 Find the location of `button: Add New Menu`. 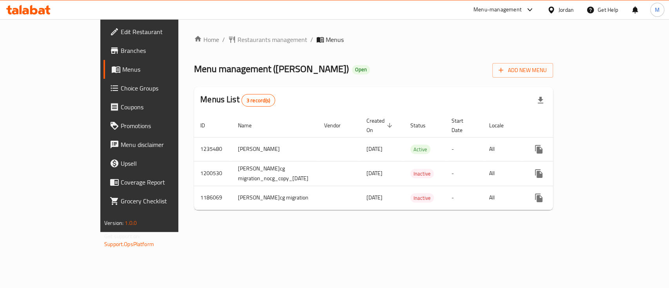

button: Add New Menu is located at coordinates (523, 70).